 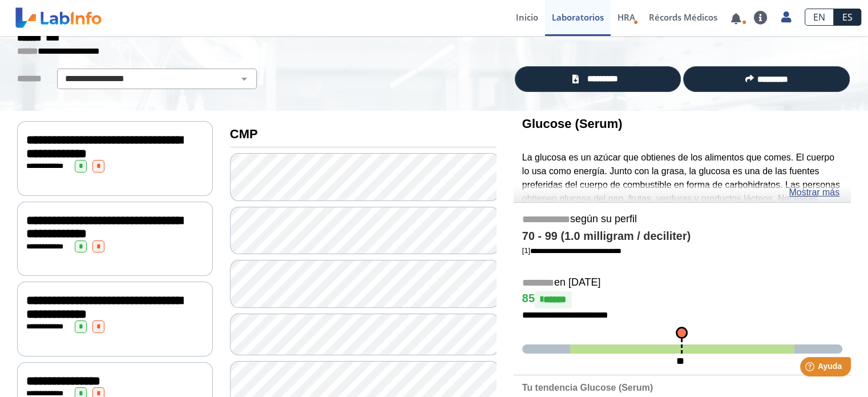 I want to click on b: Tu tendencia Glucose (Serum), so click(x=587, y=387).